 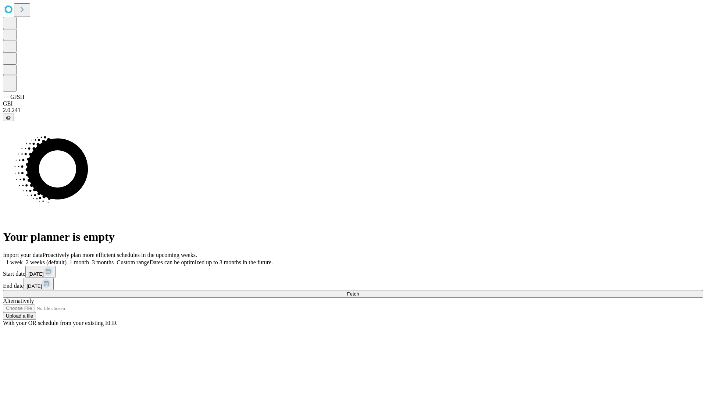 What do you see at coordinates (133, 262) in the screenshot?
I see `span: Custom range` at bounding box center [133, 262].